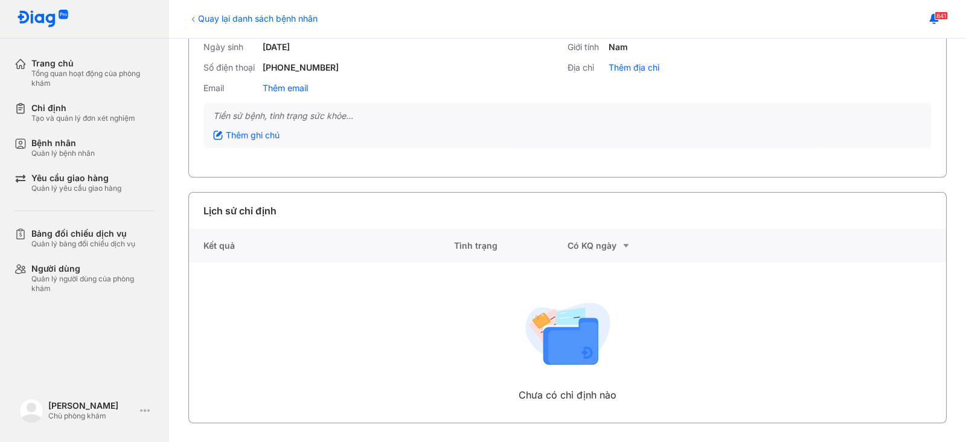  I want to click on div: Tình trạng, so click(511, 246).